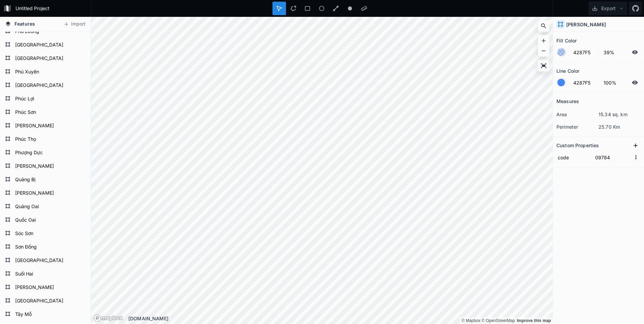  What do you see at coordinates (608, 9) in the screenshot?
I see `button: Export` at bounding box center [608, 9].